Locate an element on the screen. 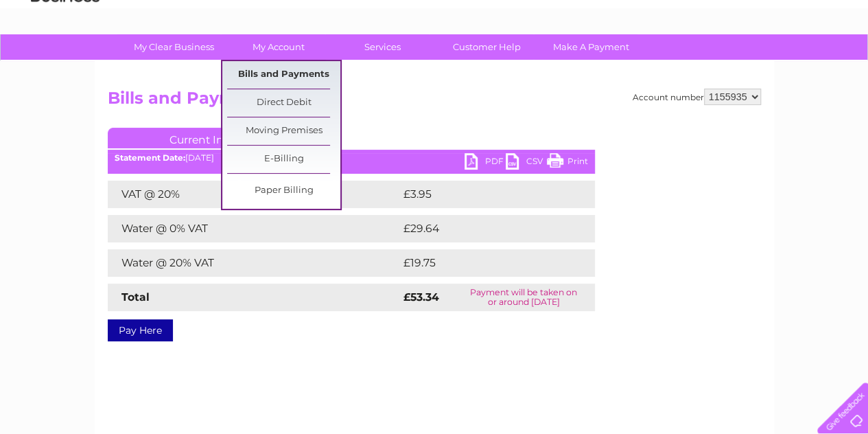  a: My Account is located at coordinates (278, 47).